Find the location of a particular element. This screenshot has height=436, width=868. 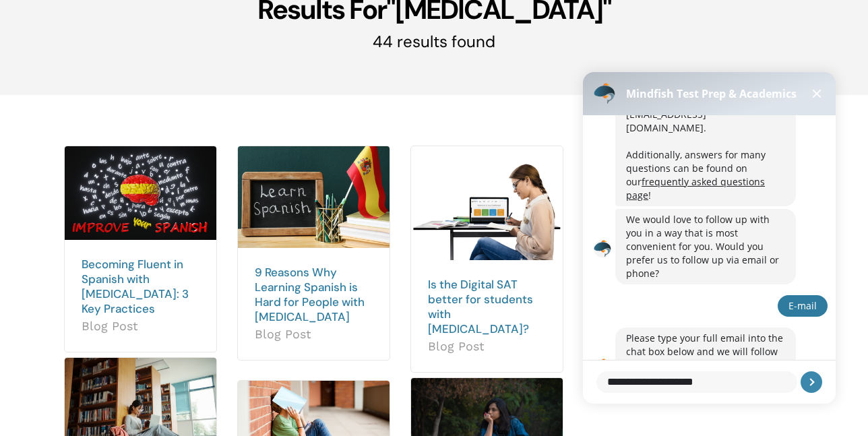

div: We would love to follow up with you in a way that is most convenient for you. Would you prefer us... is located at coordinates (136, 194).